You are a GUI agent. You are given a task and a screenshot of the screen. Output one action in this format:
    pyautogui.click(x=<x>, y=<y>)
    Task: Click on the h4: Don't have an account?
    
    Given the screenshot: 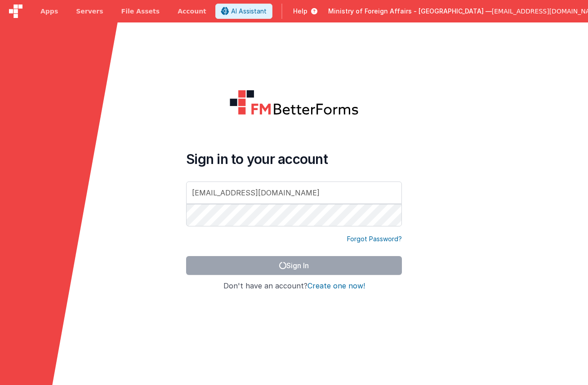 What is the action you would take?
    pyautogui.click(x=294, y=286)
    